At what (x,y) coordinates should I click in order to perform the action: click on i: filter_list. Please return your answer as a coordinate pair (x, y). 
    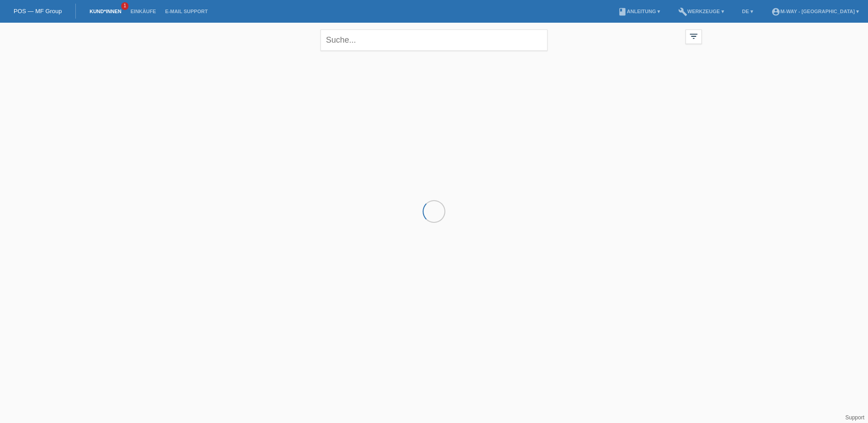
    Looking at the image, I should click on (694, 37).